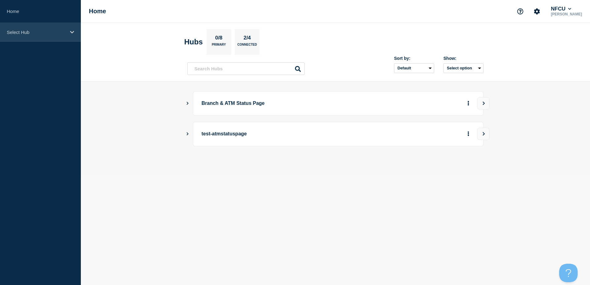 Image resolution: width=590 pixels, height=285 pixels. Describe the element at coordinates (463, 68) in the screenshot. I see `button: Select option` at that location.